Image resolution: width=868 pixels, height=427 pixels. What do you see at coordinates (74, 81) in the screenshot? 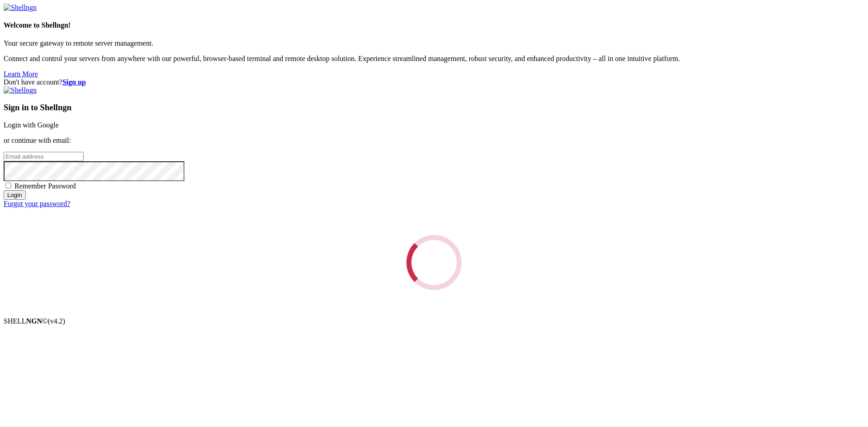
I see `a: Sign up` at bounding box center [74, 81].